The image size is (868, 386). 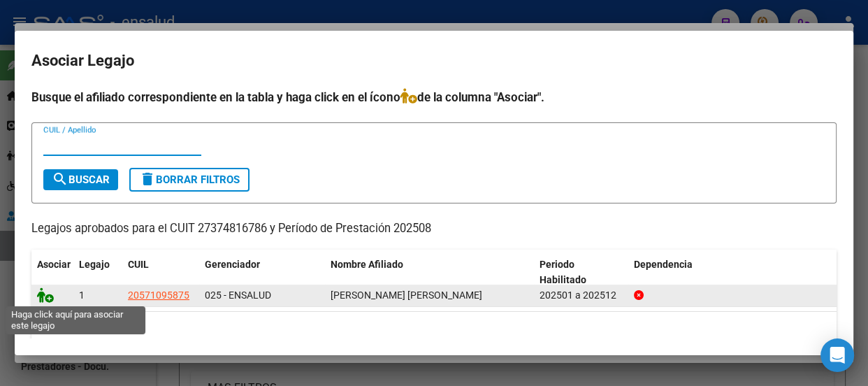 I want to click on span: 025 - ENSALUD, so click(x=238, y=295).